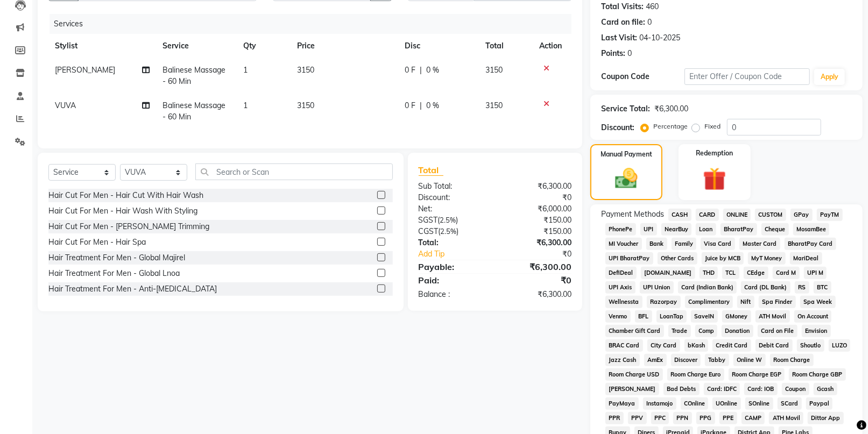 The height and width of the screenshot is (434, 868). What do you see at coordinates (746, 302) in the screenshot?
I see `span: Nift` at bounding box center [746, 302].